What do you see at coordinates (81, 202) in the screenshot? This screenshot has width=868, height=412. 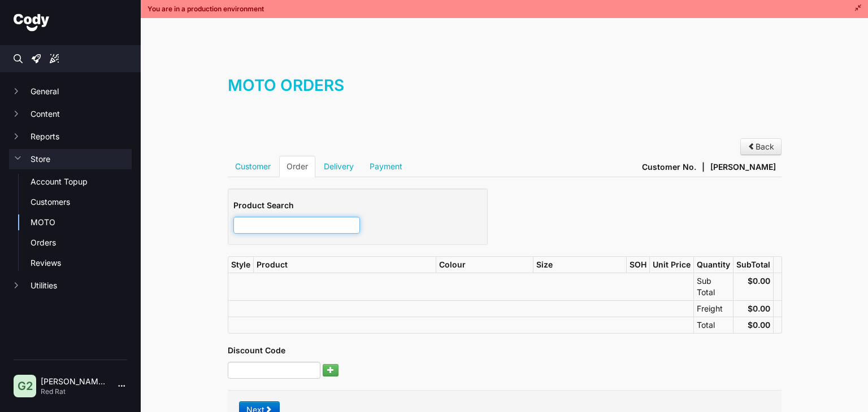 I see `a: Customers` at bounding box center [81, 202].